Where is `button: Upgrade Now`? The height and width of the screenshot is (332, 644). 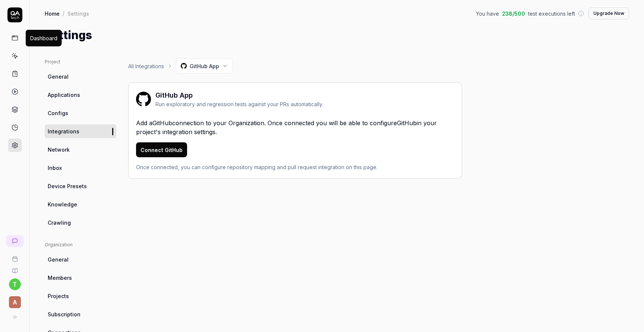 button: Upgrade Now is located at coordinates (608, 13).